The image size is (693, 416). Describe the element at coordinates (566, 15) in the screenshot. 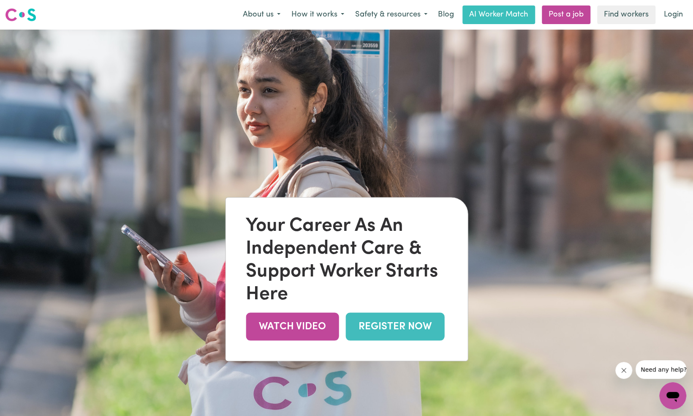

I see `a: Post a job` at that location.